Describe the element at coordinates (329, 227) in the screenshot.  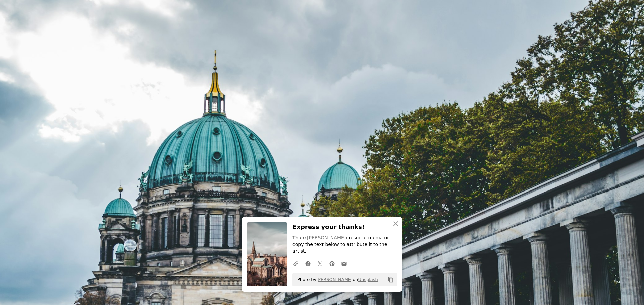
I see `font: Express your thanks!` at that location.